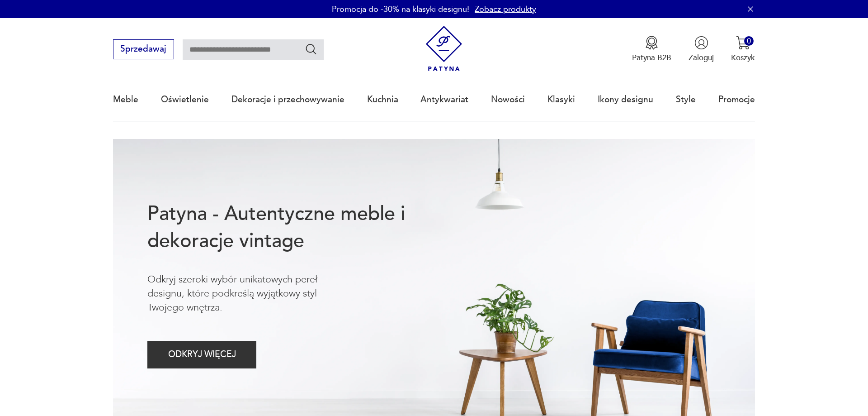 The width and height of the screenshot is (868, 416). What do you see at coordinates (382, 100) in the screenshot?
I see `a: Kuchnia` at bounding box center [382, 100].